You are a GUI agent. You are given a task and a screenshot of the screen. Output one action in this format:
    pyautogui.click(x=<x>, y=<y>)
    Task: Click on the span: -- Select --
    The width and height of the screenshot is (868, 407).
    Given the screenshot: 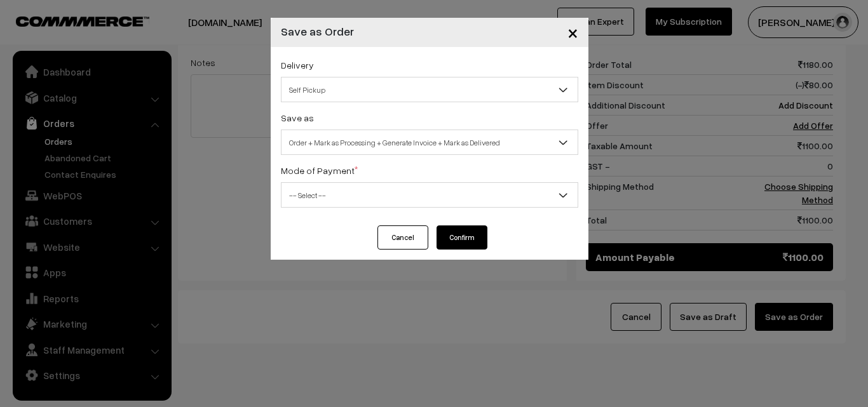 What is the action you would take?
    pyautogui.click(x=430, y=195)
    